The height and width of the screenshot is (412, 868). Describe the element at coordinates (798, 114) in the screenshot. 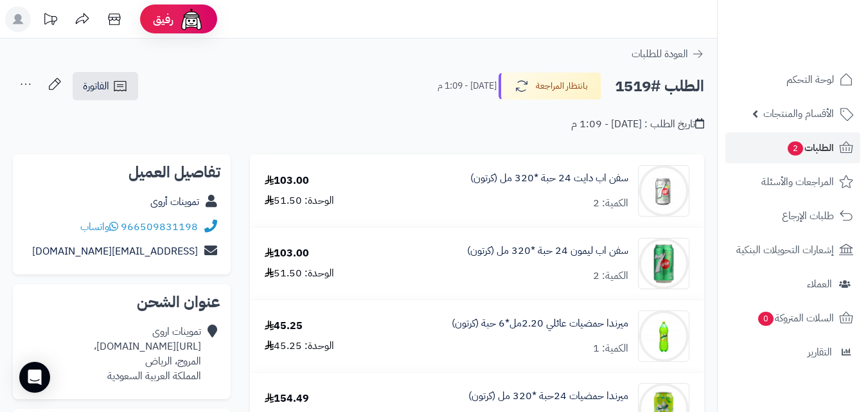

I see `span: الأقسام والمنتجات` at that location.